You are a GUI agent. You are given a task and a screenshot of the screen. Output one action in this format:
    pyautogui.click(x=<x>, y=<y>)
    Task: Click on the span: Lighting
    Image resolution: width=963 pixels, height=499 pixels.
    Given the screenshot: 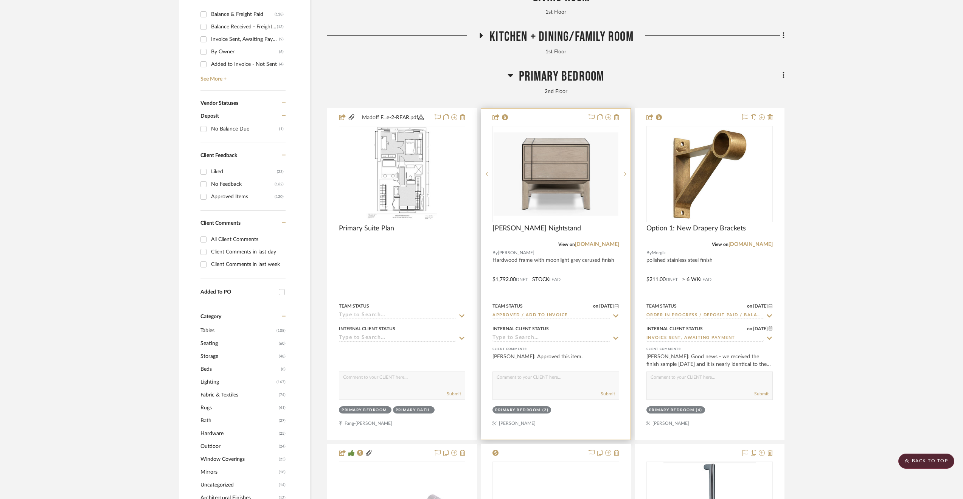 What is the action you would take?
    pyautogui.click(x=237, y=382)
    